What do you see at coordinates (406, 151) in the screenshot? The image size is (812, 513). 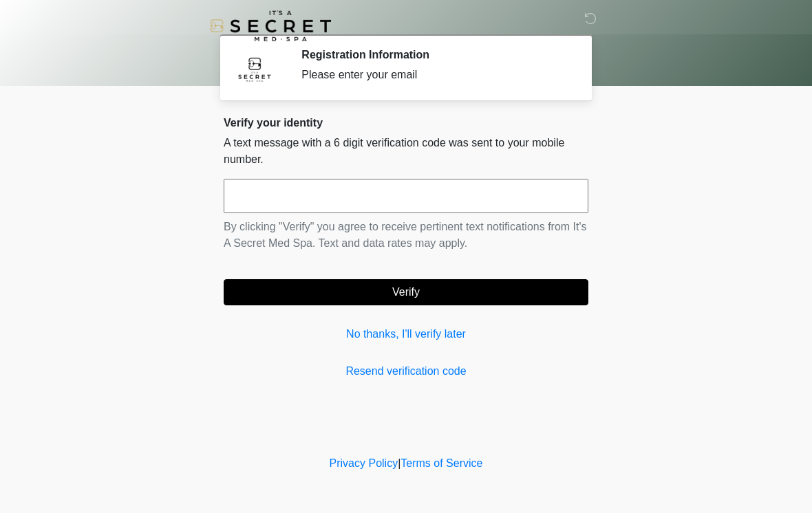 I see `p: A text message with a 6 digit verification code was sent to your mobile number.` at bounding box center [406, 151].